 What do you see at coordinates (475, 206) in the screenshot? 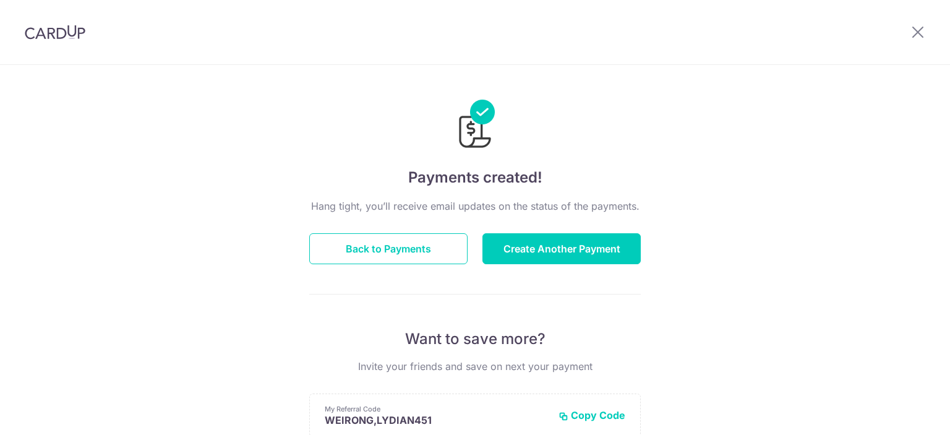
I see `p: Hang tight, you’ll receive email updates on the status of the payments.` at bounding box center [475, 206].